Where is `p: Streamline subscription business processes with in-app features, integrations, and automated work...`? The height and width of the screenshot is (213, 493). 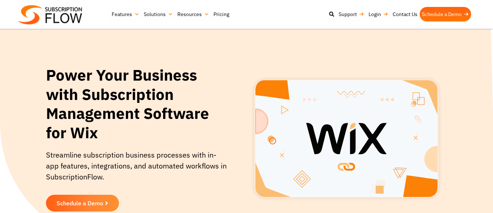
p: Streamline subscription business processes with in-app features, integrations, and automated work... is located at coordinates (137, 170).